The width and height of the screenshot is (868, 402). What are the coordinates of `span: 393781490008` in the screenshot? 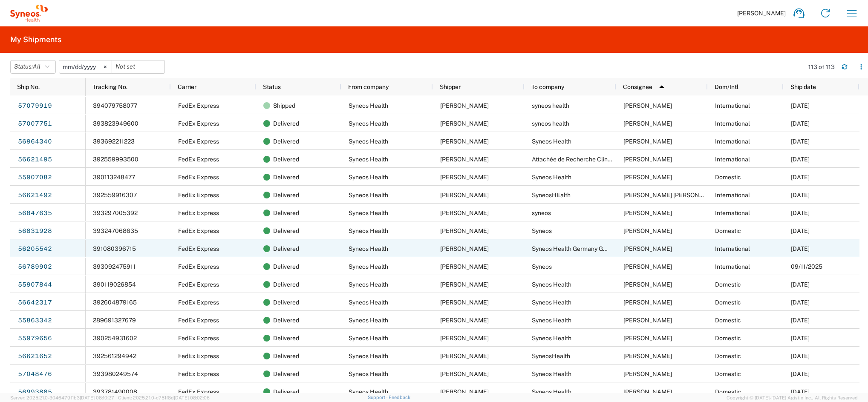 It's located at (115, 392).